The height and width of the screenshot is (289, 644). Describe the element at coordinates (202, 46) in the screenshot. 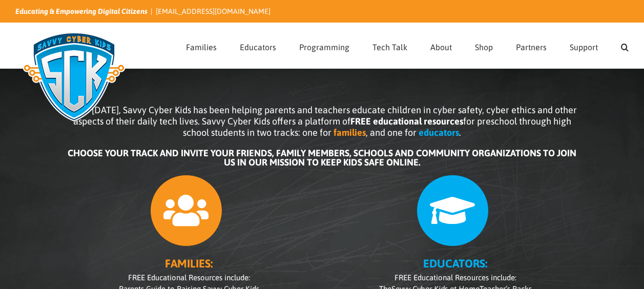

I see `a: Families` at that location.